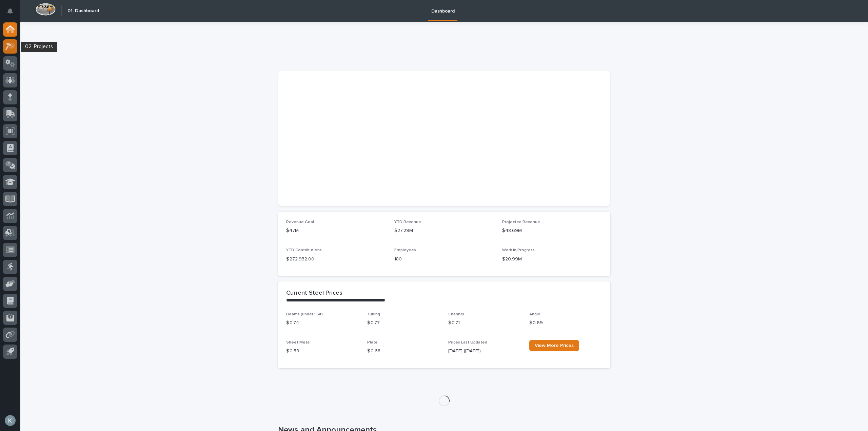 Image resolution: width=868 pixels, height=431 pixels. I want to click on p: $48.69M, so click(552, 231).